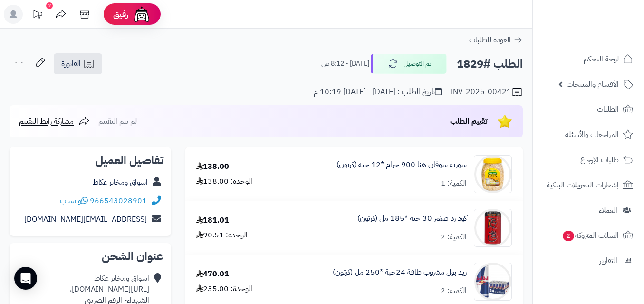 The width and height of the screenshot is (644, 304). Describe the element at coordinates (496, 40) in the screenshot. I see `a: العودة للطلبات` at that location.